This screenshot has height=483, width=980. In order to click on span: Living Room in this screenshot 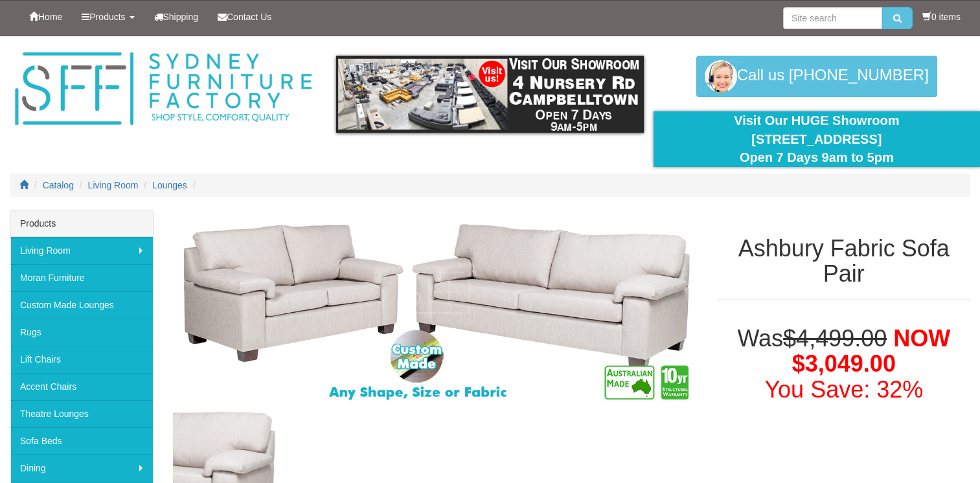, I will do `click(113, 185)`.